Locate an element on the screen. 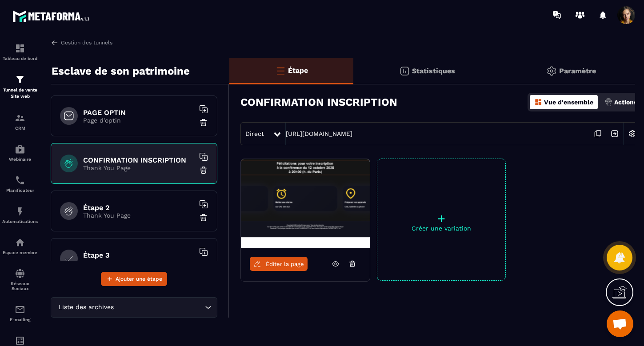 The width and height of the screenshot is (644, 346). img: arrow-next.bcc2205e.svg is located at coordinates (614, 134).